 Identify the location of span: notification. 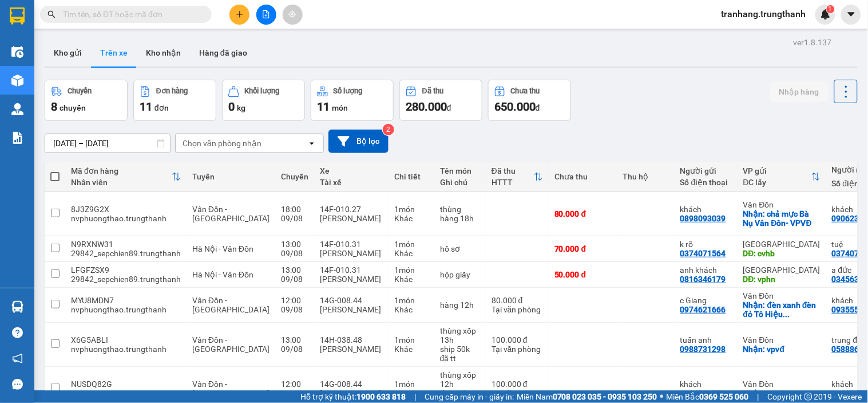
(17, 358).